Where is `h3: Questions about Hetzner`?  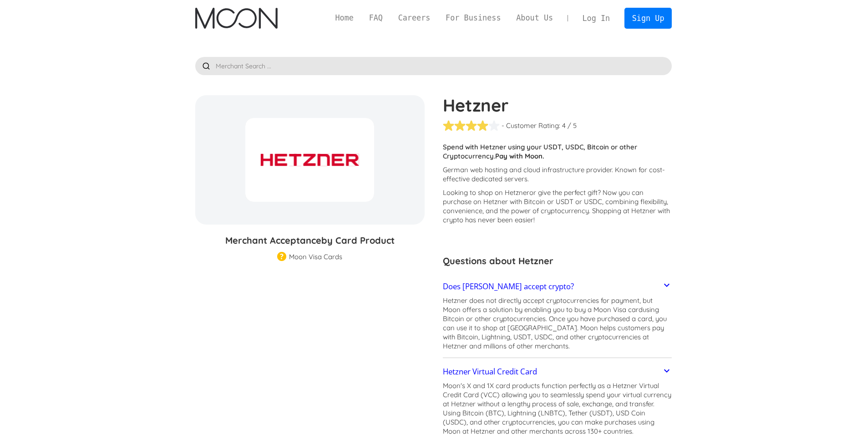 h3: Questions about Hetzner is located at coordinates (558, 261).